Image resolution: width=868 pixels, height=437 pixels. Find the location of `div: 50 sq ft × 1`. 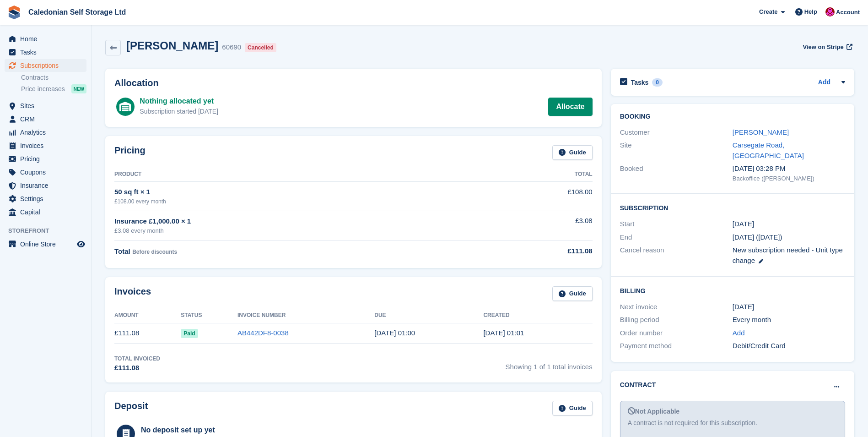

div: 50 sq ft × 1 is located at coordinates (295, 192).